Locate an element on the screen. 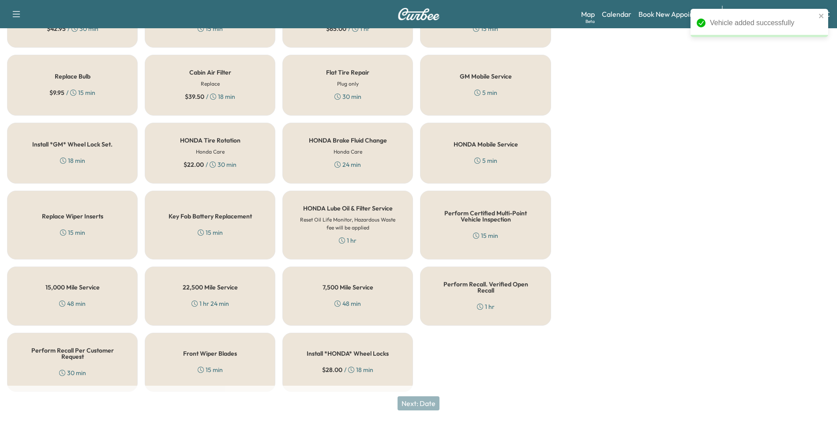  h5: Replace Bulb is located at coordinates (72, 76).